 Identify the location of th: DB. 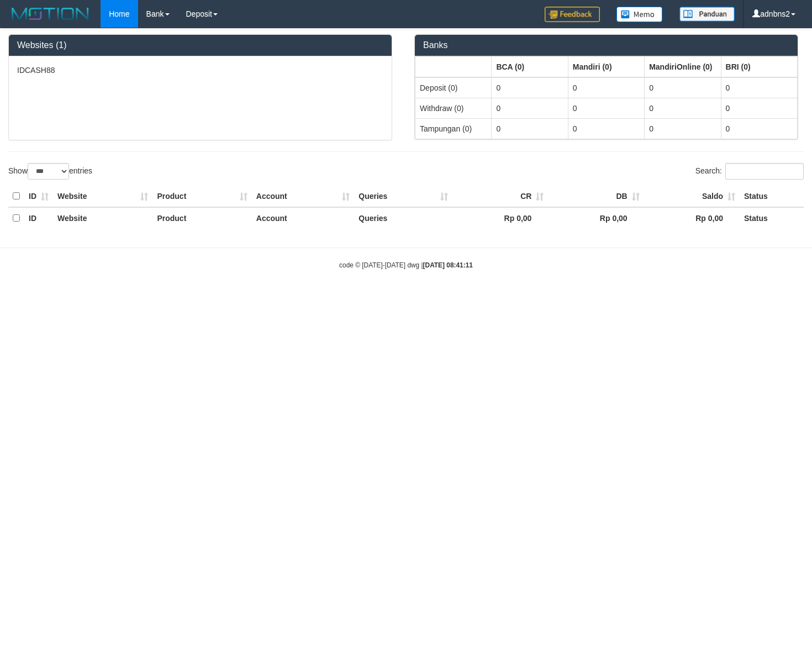
(596, 196).